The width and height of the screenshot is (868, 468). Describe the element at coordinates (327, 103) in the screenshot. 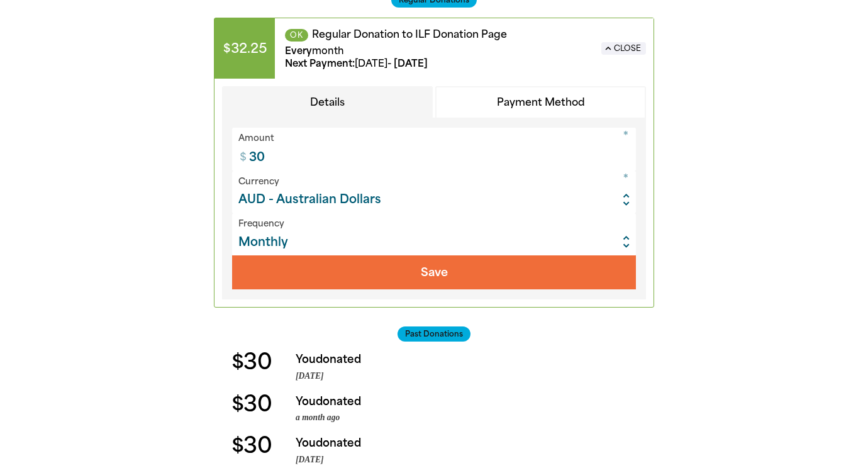

I see `button: Details` at that location.